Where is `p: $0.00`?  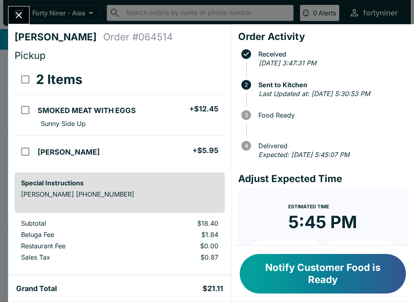 p: $0.00 is located at coordinates (179, 246).